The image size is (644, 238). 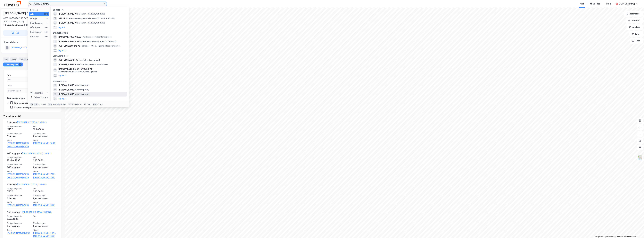 I want to click on div: 190 000 kr, so click(x=45, y=129).